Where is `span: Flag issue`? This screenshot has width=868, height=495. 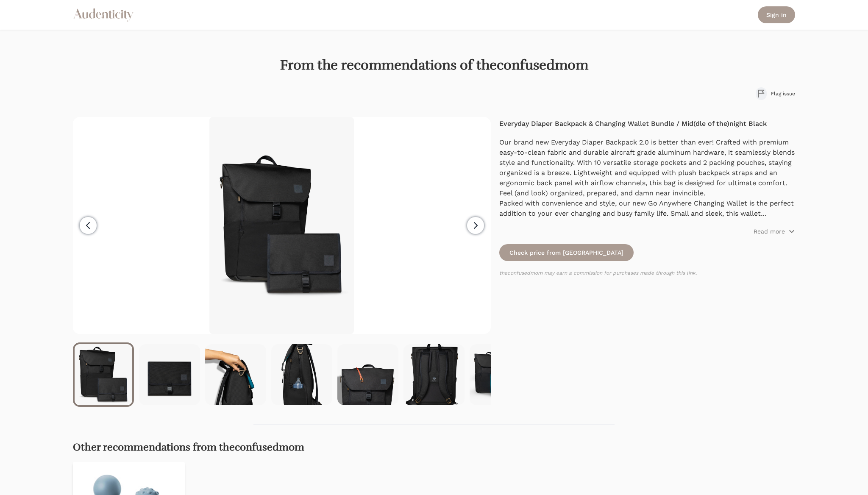
span: Flag issue is located at coordinates (782, 93).